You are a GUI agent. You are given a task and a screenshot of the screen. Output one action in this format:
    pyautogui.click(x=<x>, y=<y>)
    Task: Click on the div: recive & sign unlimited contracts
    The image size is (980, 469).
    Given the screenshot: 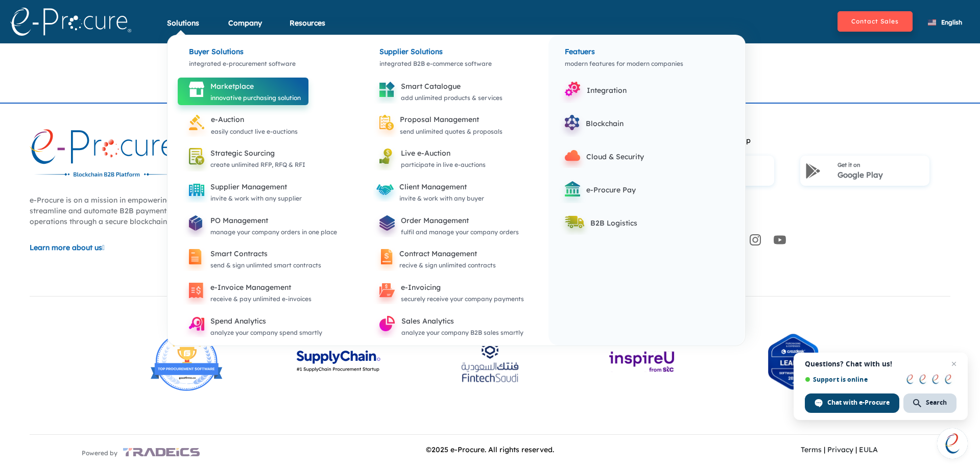 What is the action you would take?
    pyautogui.click(x=447, y=265)
    